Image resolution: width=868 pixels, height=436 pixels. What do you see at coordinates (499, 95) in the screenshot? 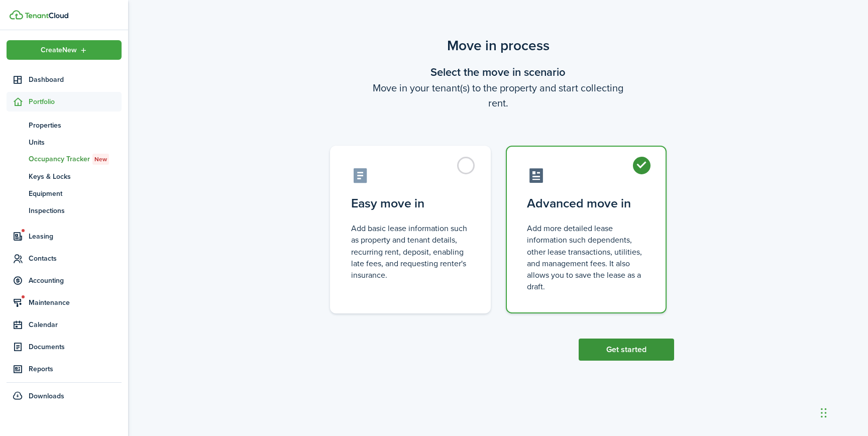
I see `wizard-step-header-description: Move in your tenant(s) to the property and start collecting rent.` at bounding box center [499, 95].